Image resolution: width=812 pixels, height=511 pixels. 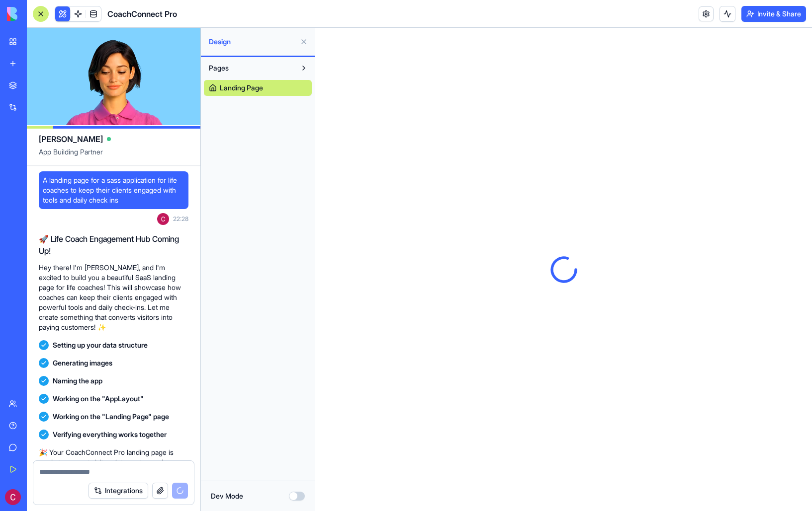 What do you see at coordinates (258, 88) in the screenshot?
I see `a: Landing Page` at bounding box center [258, 88].